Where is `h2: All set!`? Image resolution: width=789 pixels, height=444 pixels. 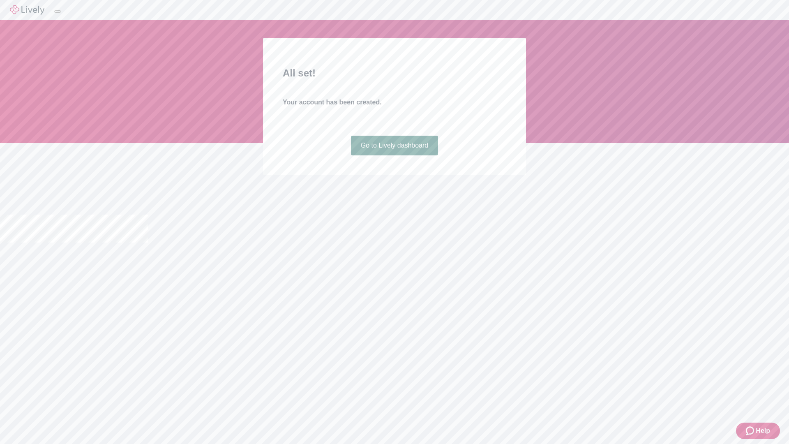
h2: All set! is located at coordinates (395, 73).